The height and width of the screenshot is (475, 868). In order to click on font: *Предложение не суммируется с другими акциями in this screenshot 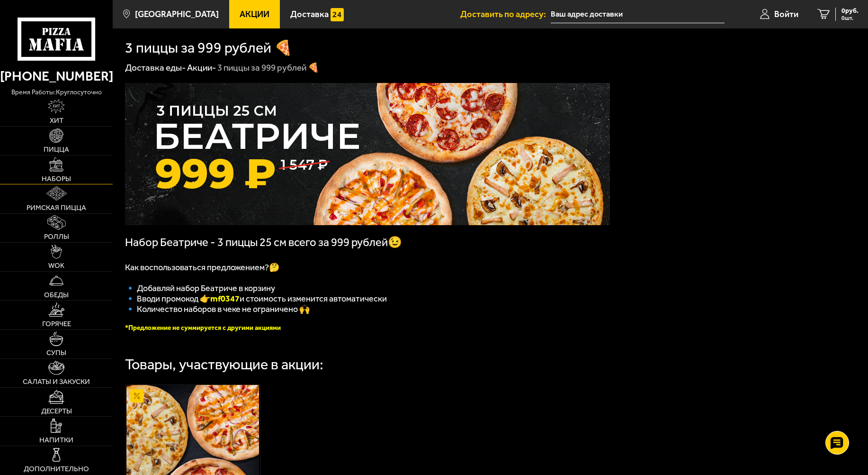, I will do `click(202, 328)`.